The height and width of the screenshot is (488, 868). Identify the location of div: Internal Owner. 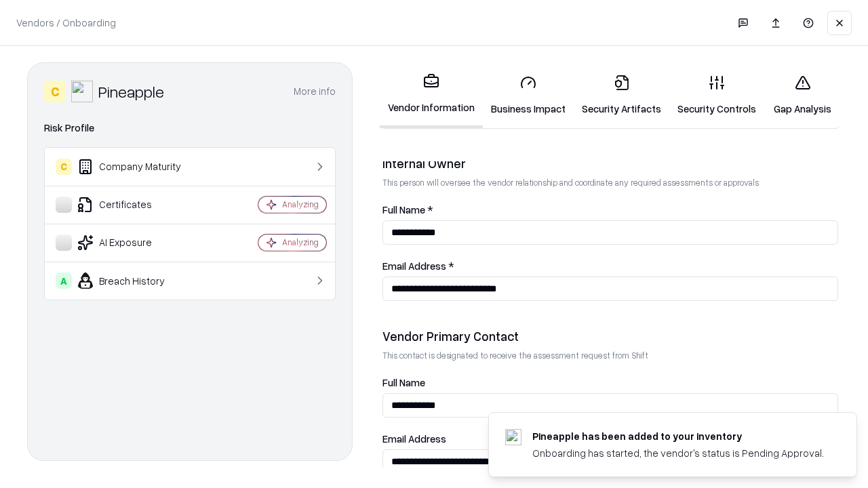
(610, 163).